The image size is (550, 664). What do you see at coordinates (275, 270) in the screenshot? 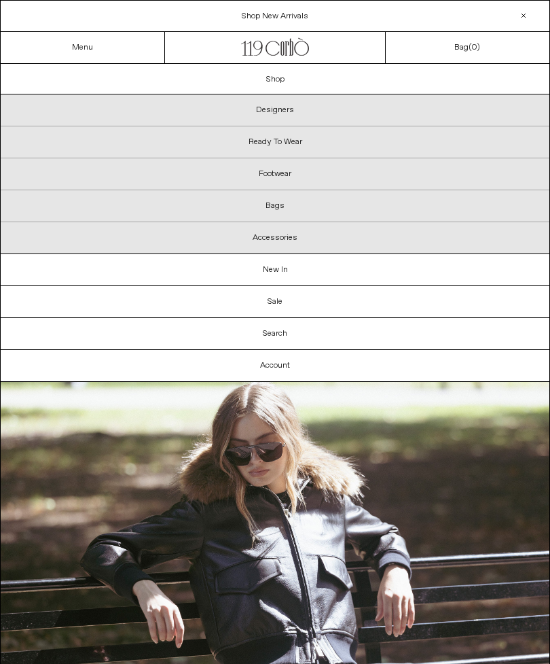
I see `a: New In` at bounding box center [275, 270].